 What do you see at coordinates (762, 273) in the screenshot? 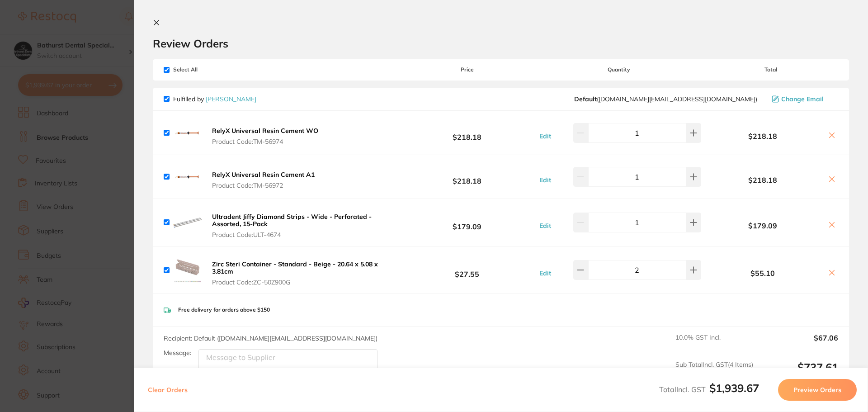
I see `b: $55.10` at bounding box center [762, 273].